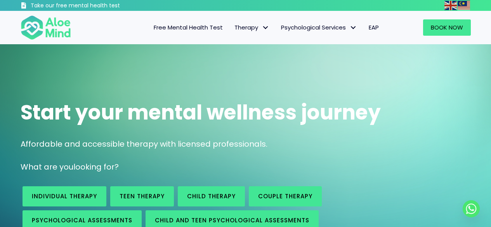  I want to click on span: Therapy: submenu, so click(266, 28).